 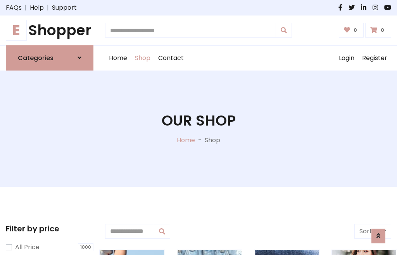 I want to click on button: Sort by, so click(x=372, y=231).